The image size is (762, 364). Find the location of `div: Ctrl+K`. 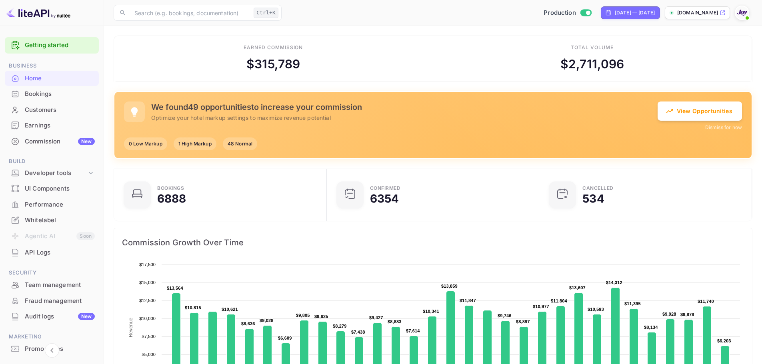

div: Ctrl+K is located at coordinates (266, 13).